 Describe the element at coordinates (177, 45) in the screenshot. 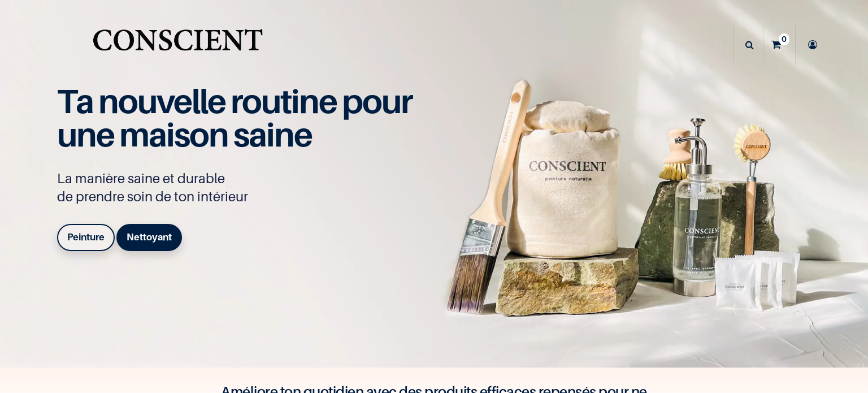

I see `span: Logo of Conscient` at that location.